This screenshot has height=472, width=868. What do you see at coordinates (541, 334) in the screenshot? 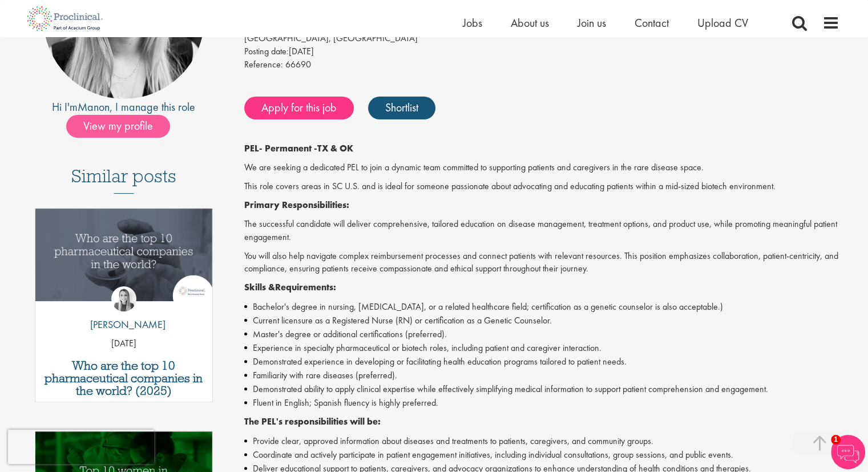
I see `li: Master's degree or additional certifications (preferred).` at bounding box center [541, 334].